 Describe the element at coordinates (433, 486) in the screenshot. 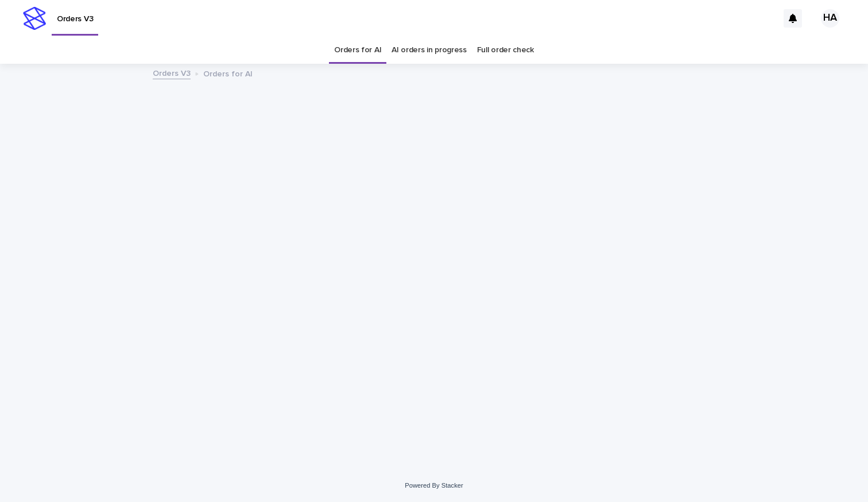

I see `a: Powered By Stacker` at that location.